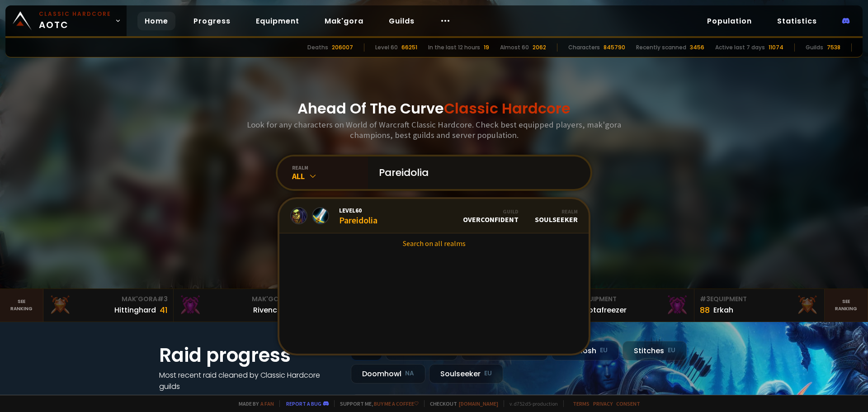  Describe the element at coordinates (278, 21) in the screenshot. I see `a: Equipment` at that location.